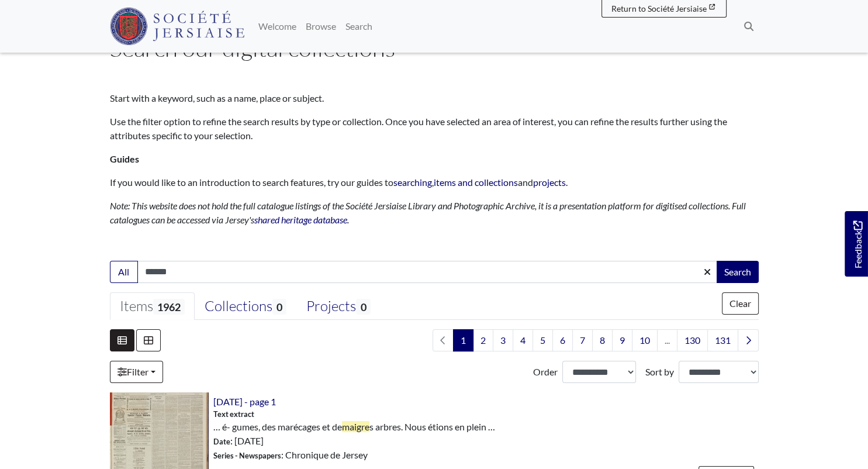 The image size is (868, 469). Describe the element at coordinates (247, 456) in the screenshot. I see `span: Series - Newspapers` at that location.